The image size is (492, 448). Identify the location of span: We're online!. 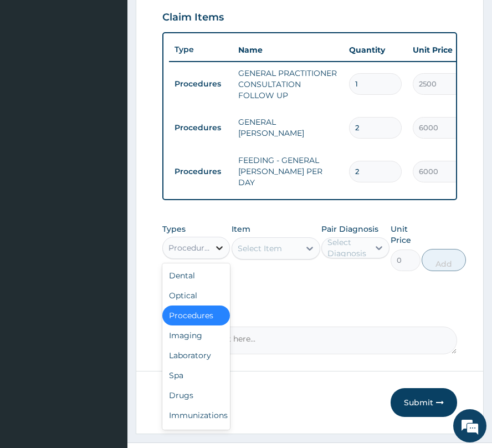
(108, 195).